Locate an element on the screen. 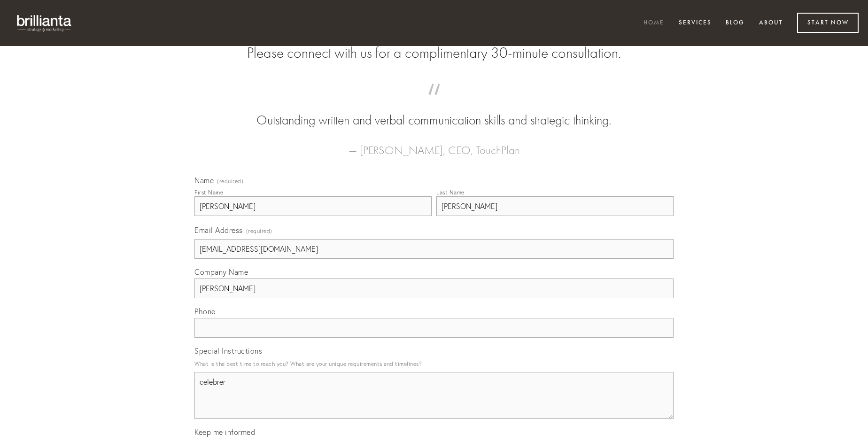 This screenshot has height=441, width=868. div: Last Name is located at coordinates (450, 192).